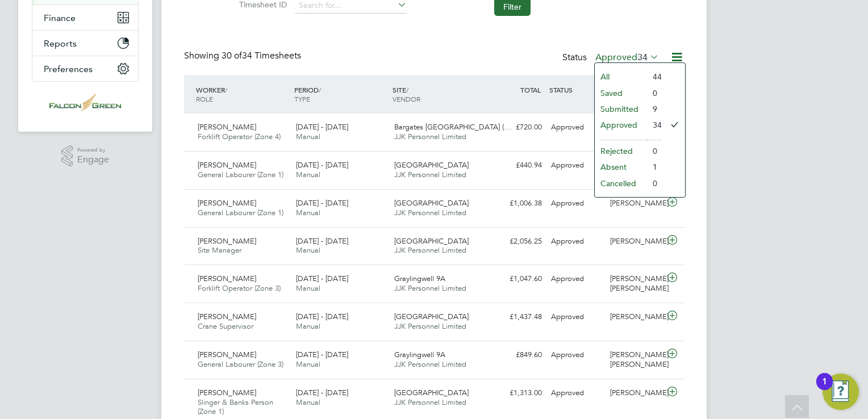  I want to click on li: Approved, so click(621, 125).